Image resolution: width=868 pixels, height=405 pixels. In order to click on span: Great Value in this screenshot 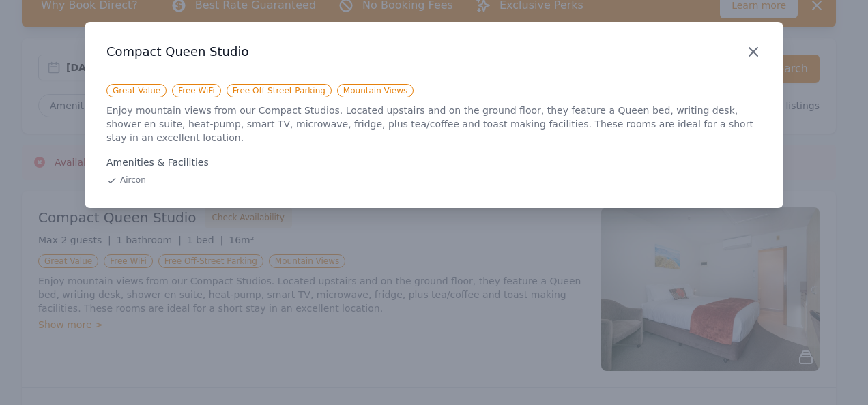, I will do `click(136, 90)`.